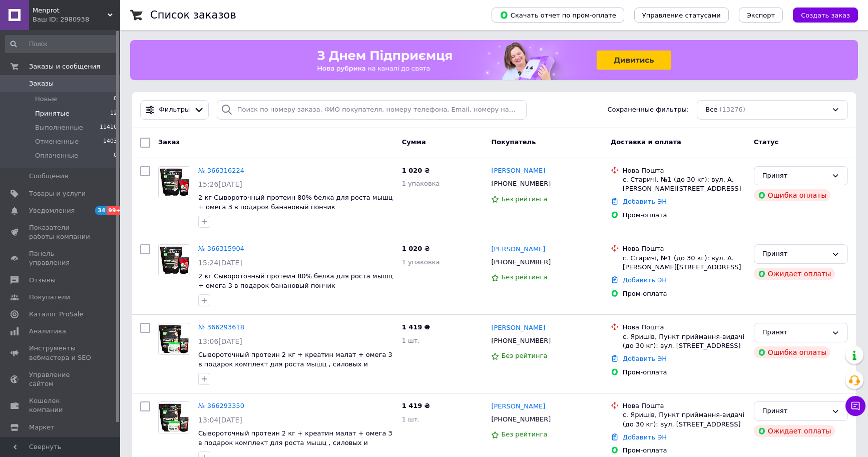  I want to click on button: Создать заказ, so click(825, 15).